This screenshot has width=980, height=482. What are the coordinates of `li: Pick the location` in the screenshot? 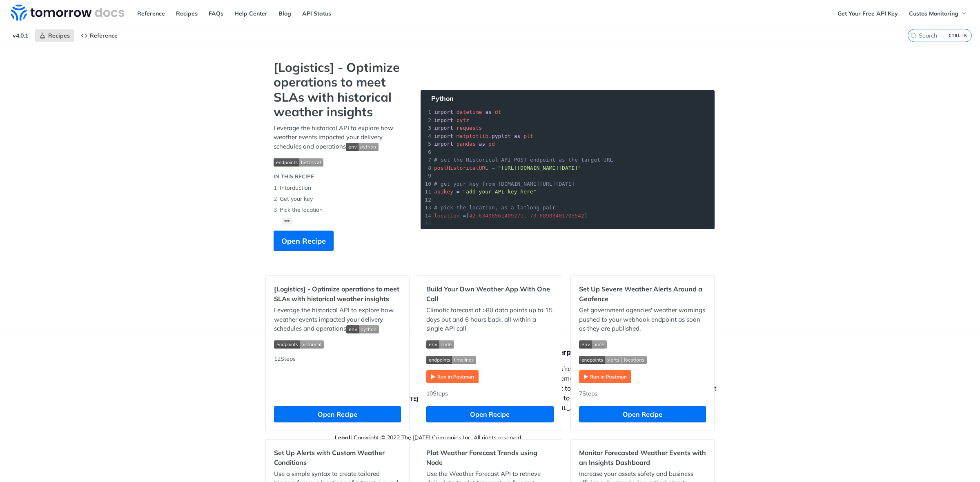 It's located at (339, 210).